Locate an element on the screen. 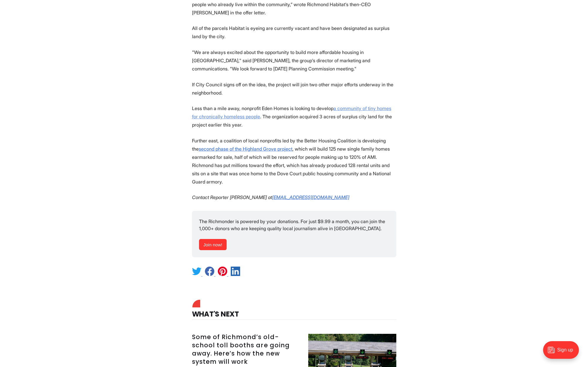  h3: Some of Richmond’s old-school toll booths are going away. Here’s how the new system will work is located at coordinates (247, 349).